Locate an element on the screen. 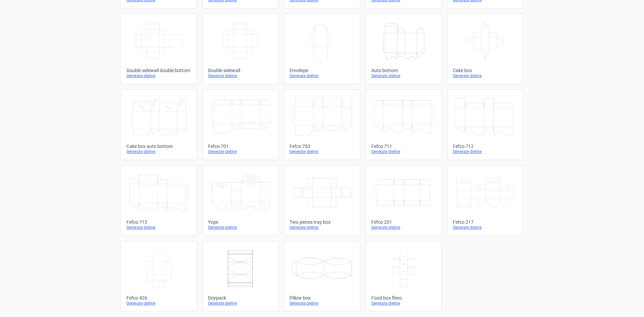 Image resolution: width=644 pixels, height=317 pixels. a: Double sidewallGenerate dieline is located at coordinates (240, 49).